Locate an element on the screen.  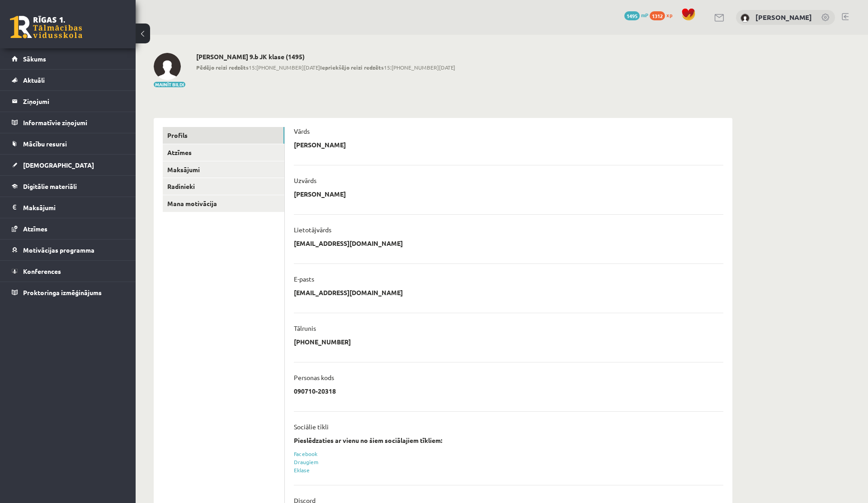
a: Sākums is located at coordinates (68, 59).